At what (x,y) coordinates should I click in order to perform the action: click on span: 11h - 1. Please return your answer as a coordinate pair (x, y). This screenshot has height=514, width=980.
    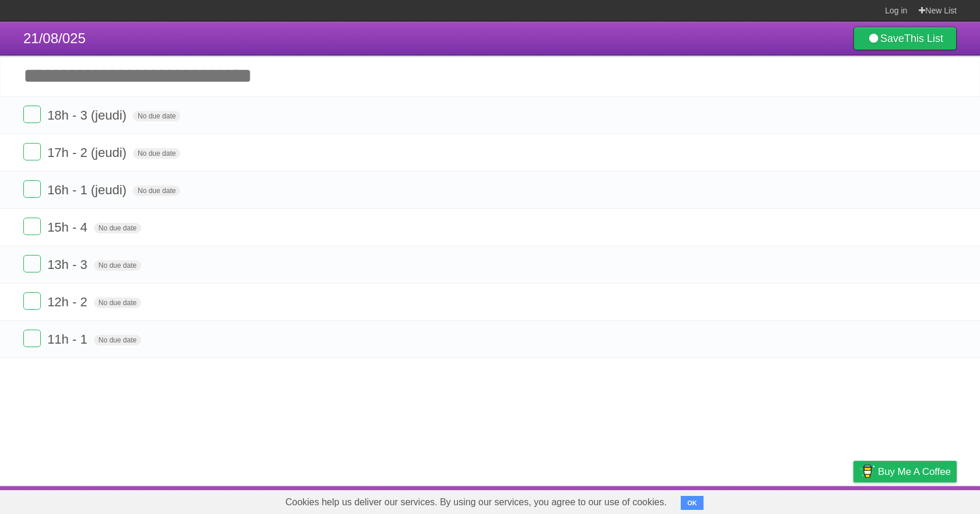
    Looking at the image, I should click on (69, 340).